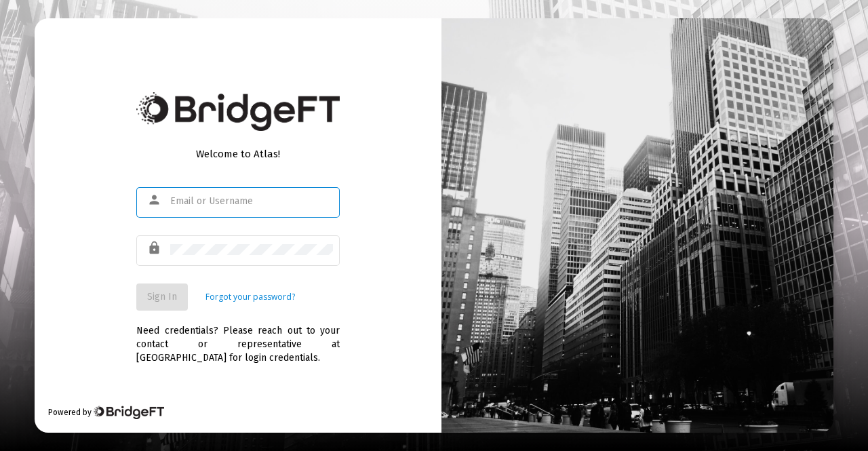  What do you see at coordinates (162, 296) in the screenshot?
I see `span: Sign In` at bounding box center [162, 296].